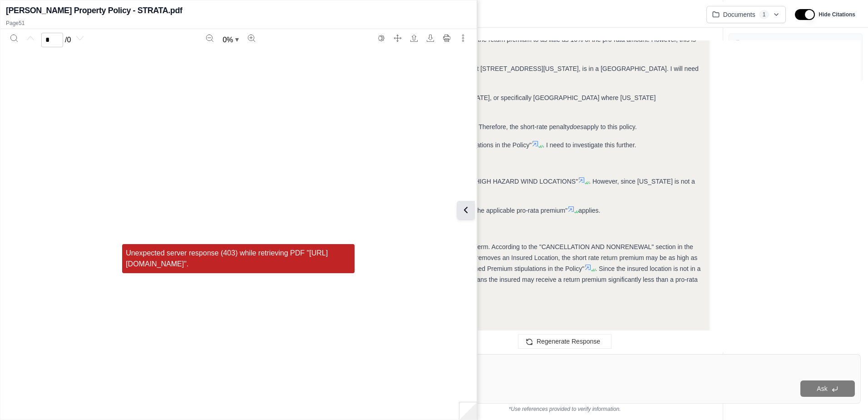  What do you see at coordinates (210, 38) in the screenshot?
I see `button: Zoom out` at bounding box center [210, 38].